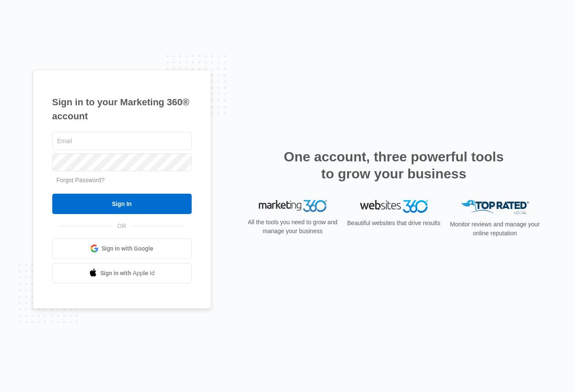 Image resolution: width=575 pixels, height=392 pixels. Describe the element at coordinates (293, 206) in the screenshot. I see `img: Marketing 360` at that location.